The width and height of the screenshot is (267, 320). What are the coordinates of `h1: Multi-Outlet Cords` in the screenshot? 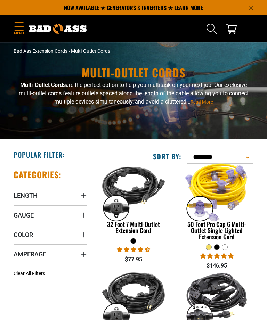 It's located at (133, 73).